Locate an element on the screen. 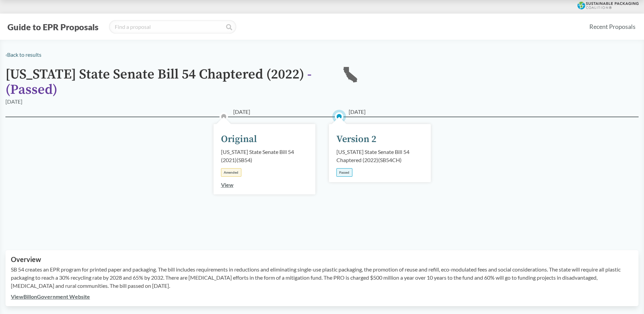  a: View is located at coordinates (227, 185).